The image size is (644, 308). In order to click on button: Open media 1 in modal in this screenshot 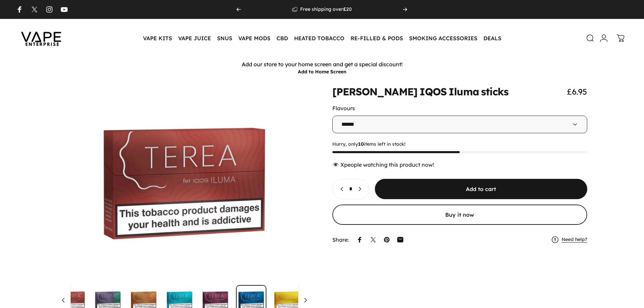, I will do `click(184, 183)`.